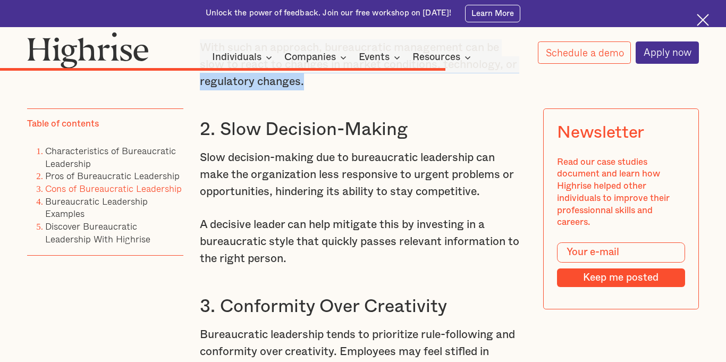 The height and width of the screenshot is (362, 726). I want to click on p: A decisive leader can help mitigate this by investing in a bureaucratic style that quickly passes..., so click(363, 242).